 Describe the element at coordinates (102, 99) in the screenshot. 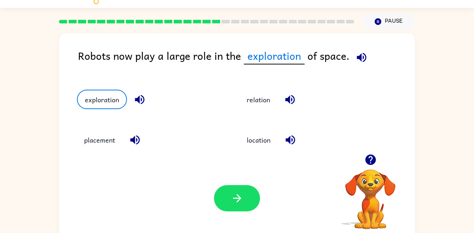

I see `button: exploration` at that location.